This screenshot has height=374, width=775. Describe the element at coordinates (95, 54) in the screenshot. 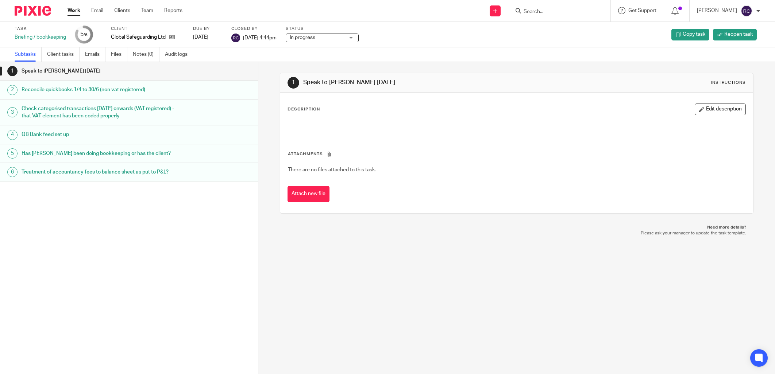

I see `a: Emails` at that location.